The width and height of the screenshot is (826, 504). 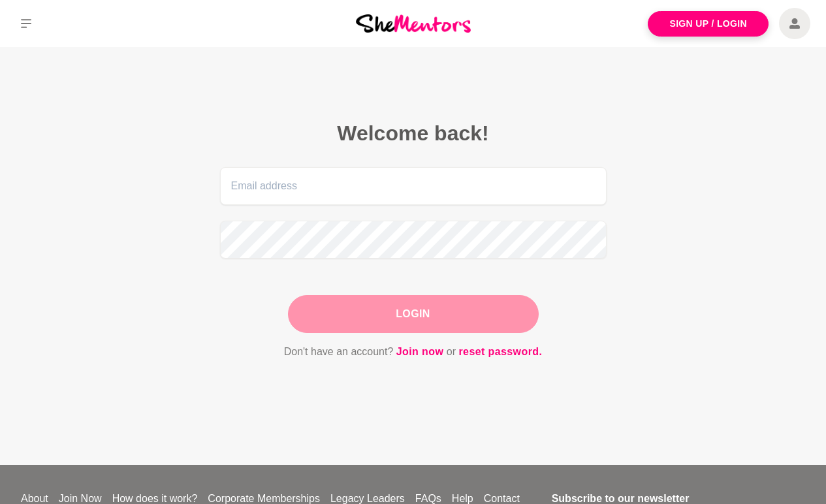 What do you see at coordinates (414, 186) in the screenshot?
I see `input: Email address` at bounding box center [414, 186].